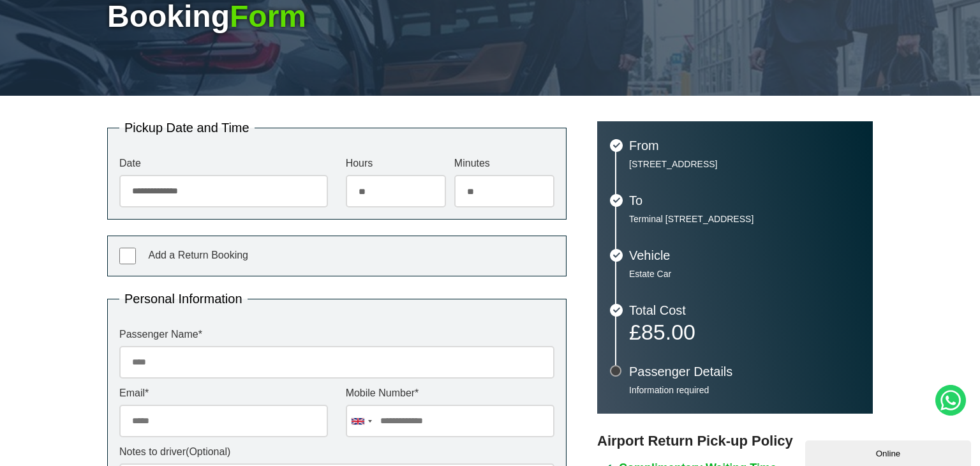 The height and width of the screenshot is (466, 980). I want to click on h3: Total Cost, so click(745, 310).